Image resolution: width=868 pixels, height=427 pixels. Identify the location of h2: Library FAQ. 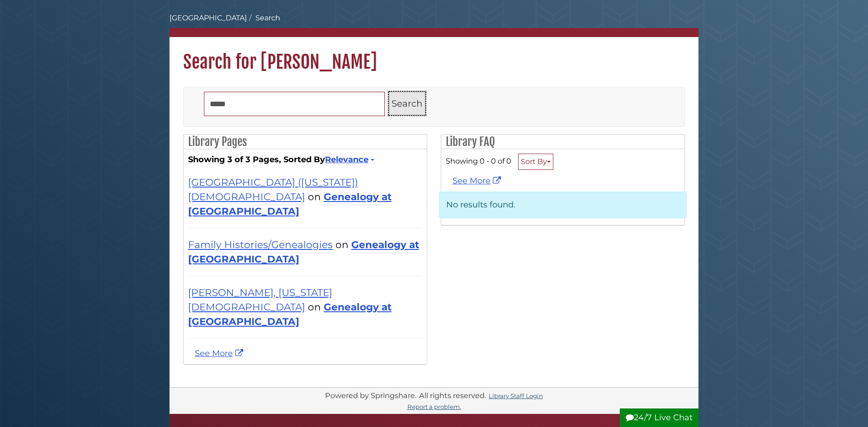
(562, 142).